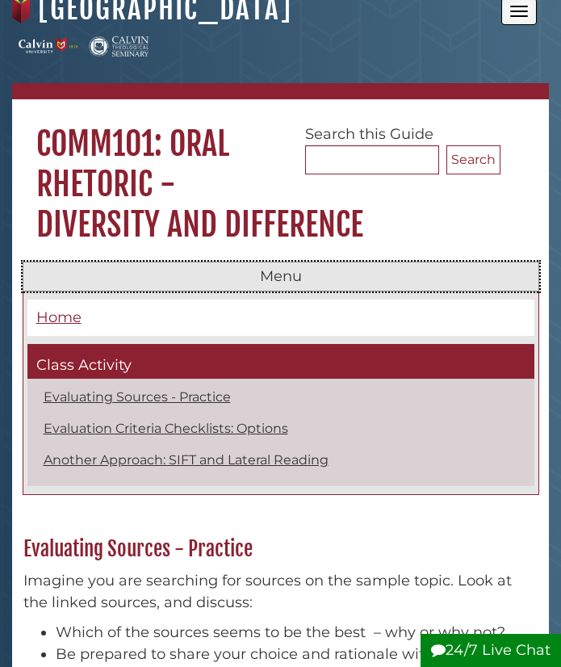 The image size is (561, 667). Describe the element at coordinates (297, 633) in the screenshot. I see `li: Which of the sources seems to be the best – why or why not?` at that location.